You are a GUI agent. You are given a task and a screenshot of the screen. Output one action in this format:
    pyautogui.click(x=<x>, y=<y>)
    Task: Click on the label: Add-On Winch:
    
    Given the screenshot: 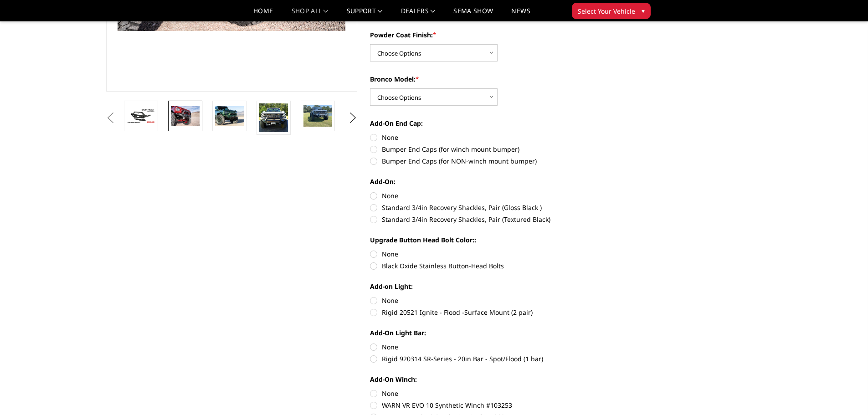 What is the action you would take?
    pyautogui.click(x=496, y=379)
    